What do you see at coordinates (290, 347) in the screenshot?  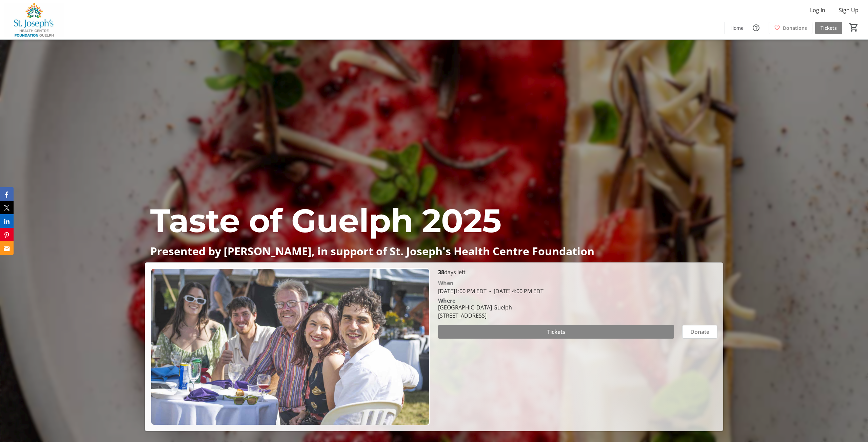 I see `img: Campaign CTA Media Photo` at bounding box center [290, 347].